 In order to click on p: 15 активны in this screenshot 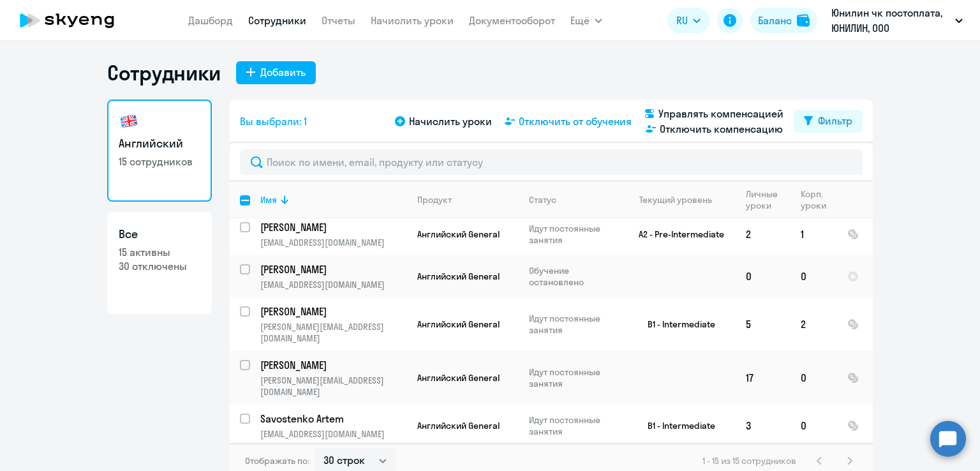, I will do `click(160, 252)`.